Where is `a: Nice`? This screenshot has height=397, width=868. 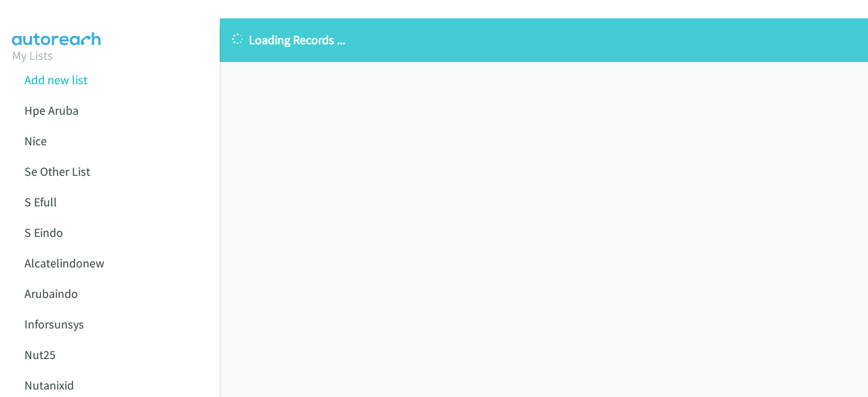
a: Nice is located at coordinates (35, 141).